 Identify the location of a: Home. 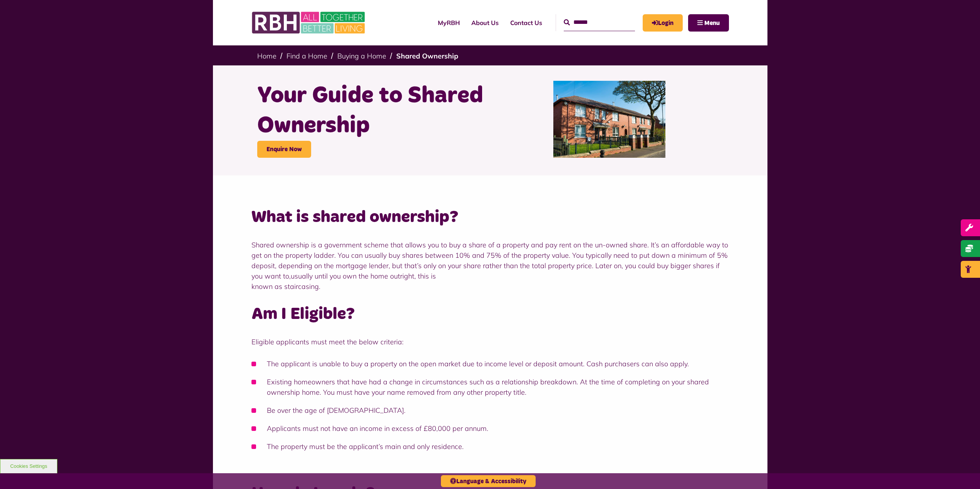
(267, 56).